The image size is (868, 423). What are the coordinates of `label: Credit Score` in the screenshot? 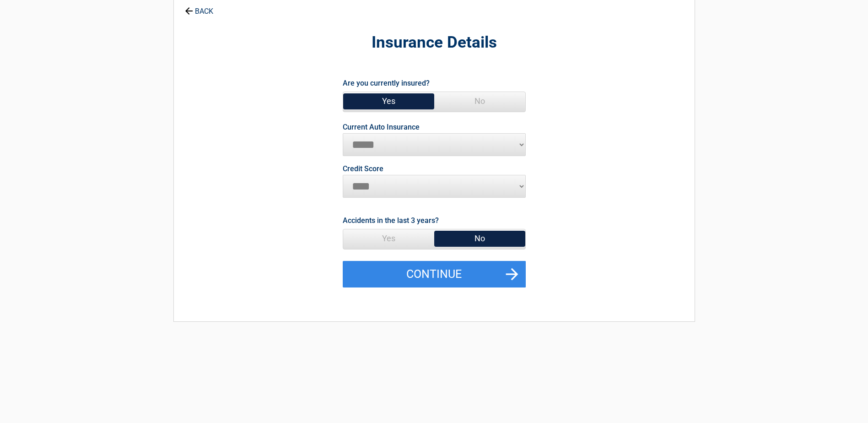 It's located at (363, 169).